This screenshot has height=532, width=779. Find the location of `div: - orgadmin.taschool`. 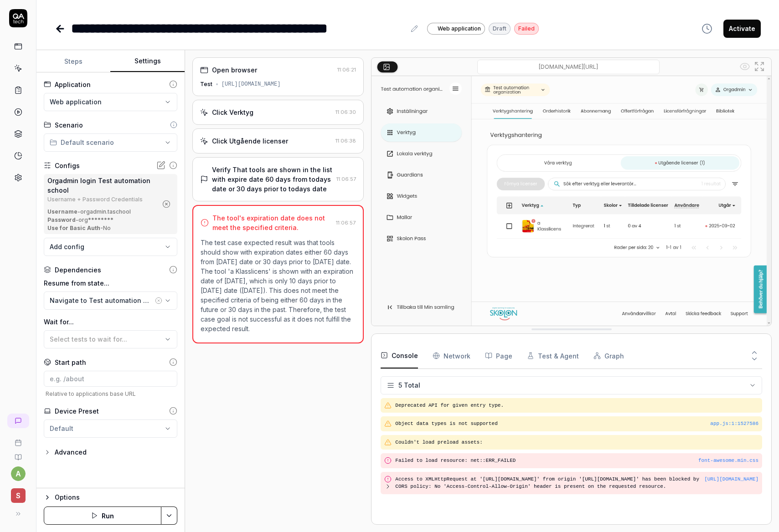

div: - orgadmin.taschool is located at coordinates (102, 212).